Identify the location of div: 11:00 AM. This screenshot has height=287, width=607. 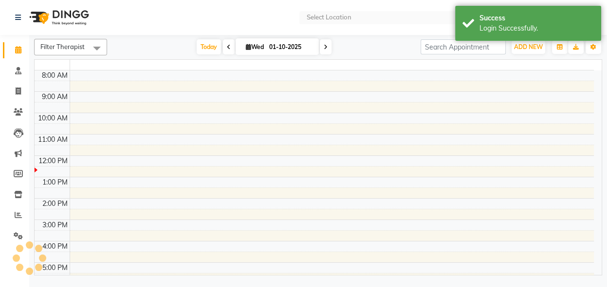
(53, 140).